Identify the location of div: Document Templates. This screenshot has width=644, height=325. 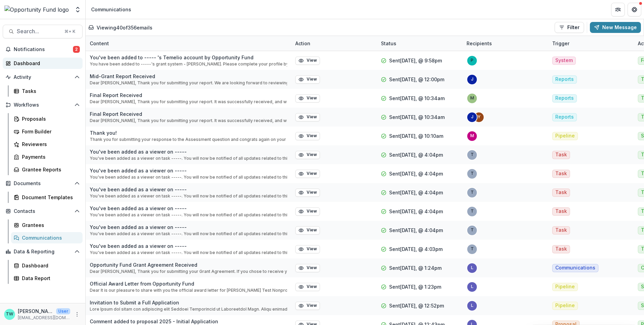
(49, 197).